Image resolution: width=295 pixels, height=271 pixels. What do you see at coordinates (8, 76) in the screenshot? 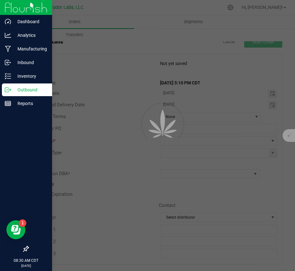
I see `inline-svg: Inventory` at bounding box center [8, 76].